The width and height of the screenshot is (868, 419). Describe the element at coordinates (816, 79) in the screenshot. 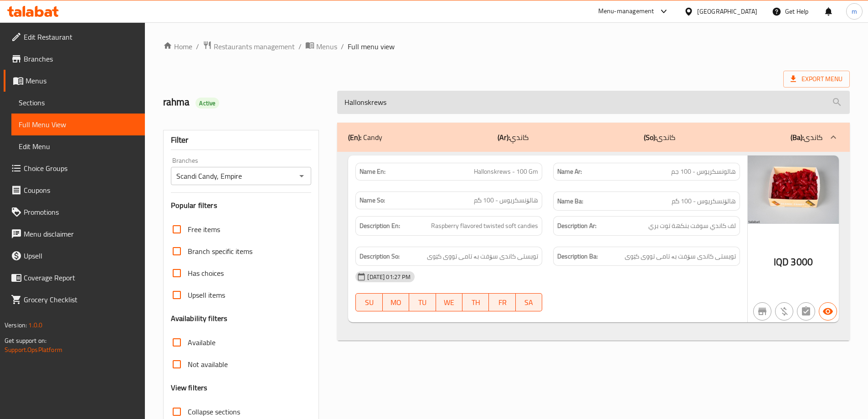

I see `span: Export Menu` at that location.